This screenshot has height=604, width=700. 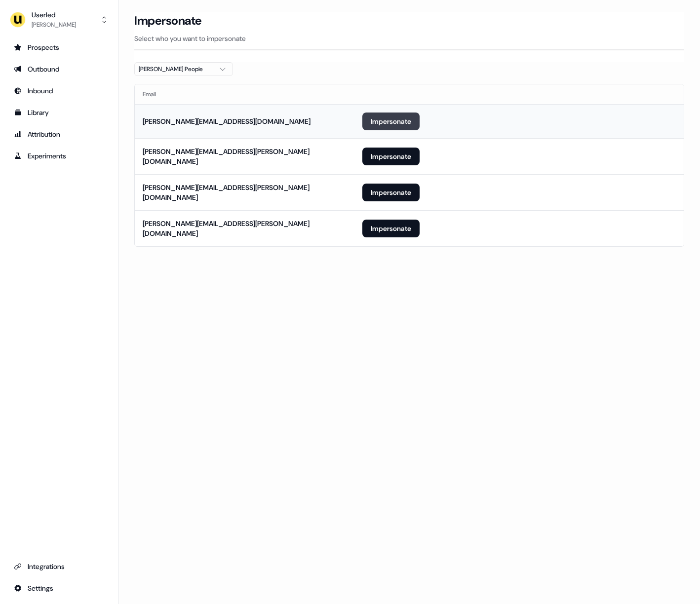 I want to click on a: Go to outbound experience, so click(x=58, y=69).